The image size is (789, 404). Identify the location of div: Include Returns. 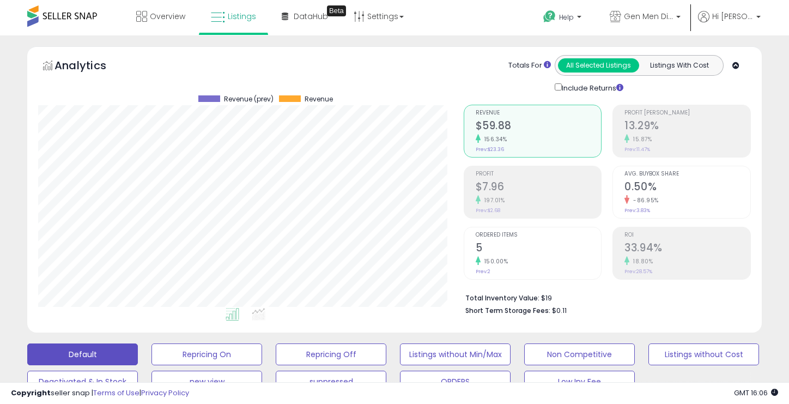
(591, 87).